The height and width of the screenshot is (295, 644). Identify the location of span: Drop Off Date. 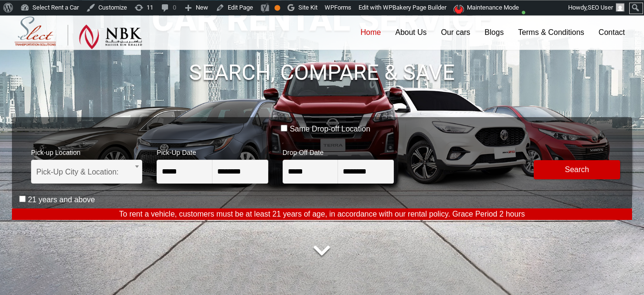
(338, 151).